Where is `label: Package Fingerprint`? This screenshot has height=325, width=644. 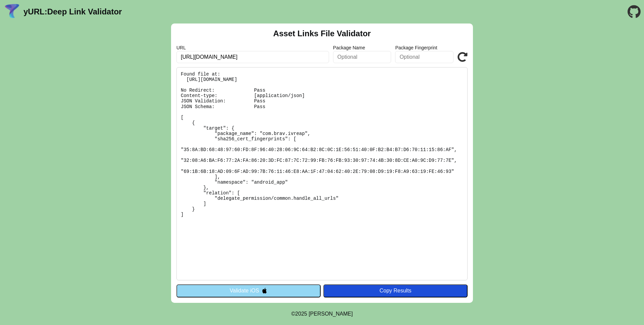 label: Package Fingerprint is located at coordinates (425, 48).